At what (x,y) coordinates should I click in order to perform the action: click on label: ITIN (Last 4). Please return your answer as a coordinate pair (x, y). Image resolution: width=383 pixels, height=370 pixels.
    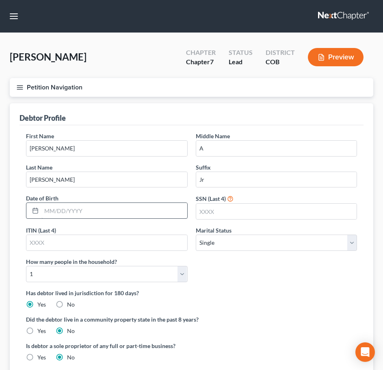
    Looking at the image, I should click on (41, 230).